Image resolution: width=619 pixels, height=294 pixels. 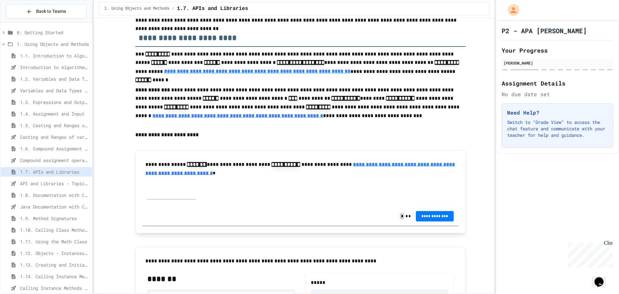 What do you see at coordinates (54, 125) in the screenshot?
I see `span: 1.5. Casting and Ranges of Values` at bounding box center [54, 125].